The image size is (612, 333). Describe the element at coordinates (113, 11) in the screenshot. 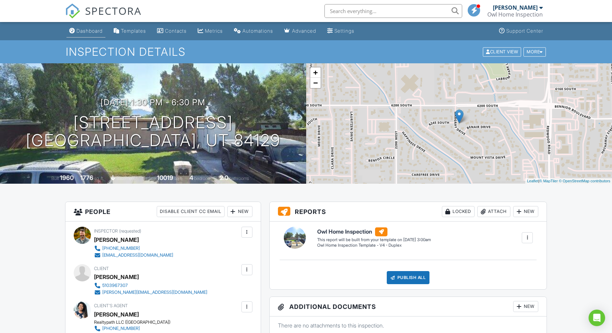

I see `span: SPECTORA` at that location.